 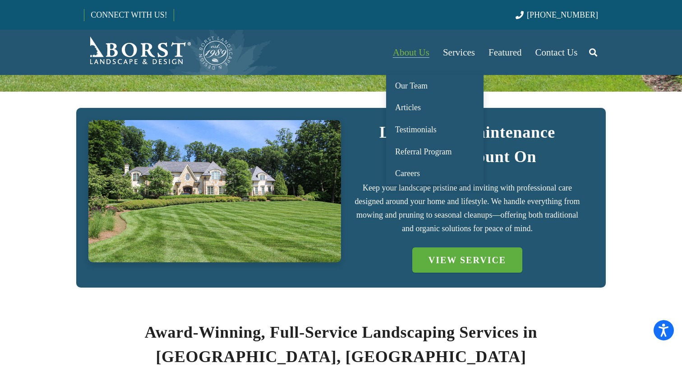 I want to click on span: Referral Program, so click(x=423, y=152).